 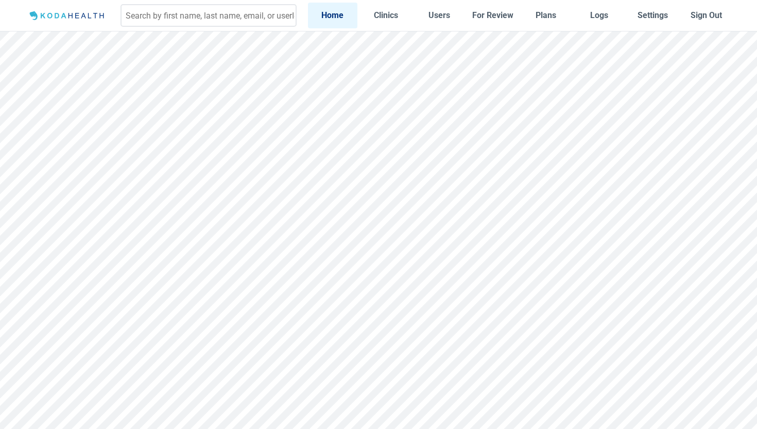 I want to click on img: Logo, so click(x=67, y=15).